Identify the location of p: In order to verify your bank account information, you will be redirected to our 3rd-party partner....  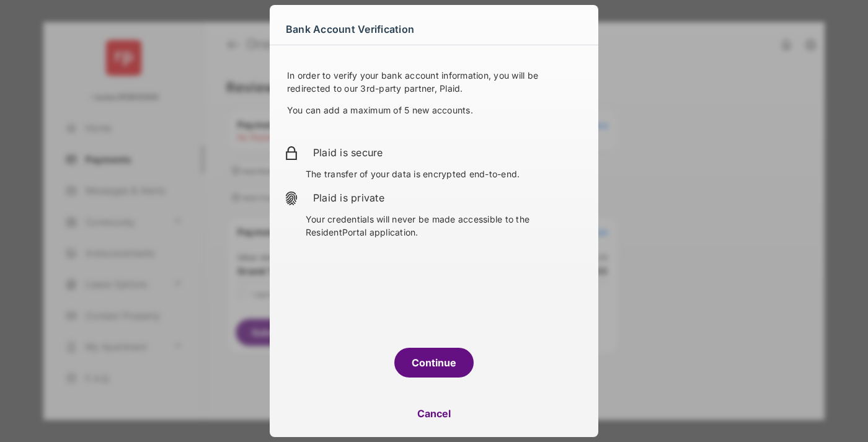
(434, 82).